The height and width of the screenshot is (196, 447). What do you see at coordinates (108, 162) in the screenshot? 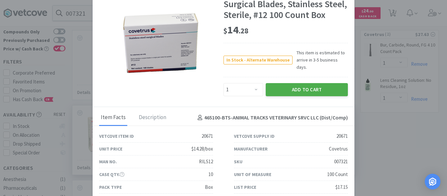
I see `div: Man No.` at bounding box center [108, 162].